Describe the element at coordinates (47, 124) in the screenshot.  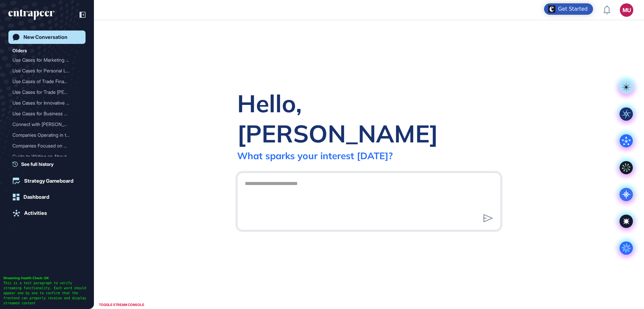
I see `div: Connect with Nash` at that location.